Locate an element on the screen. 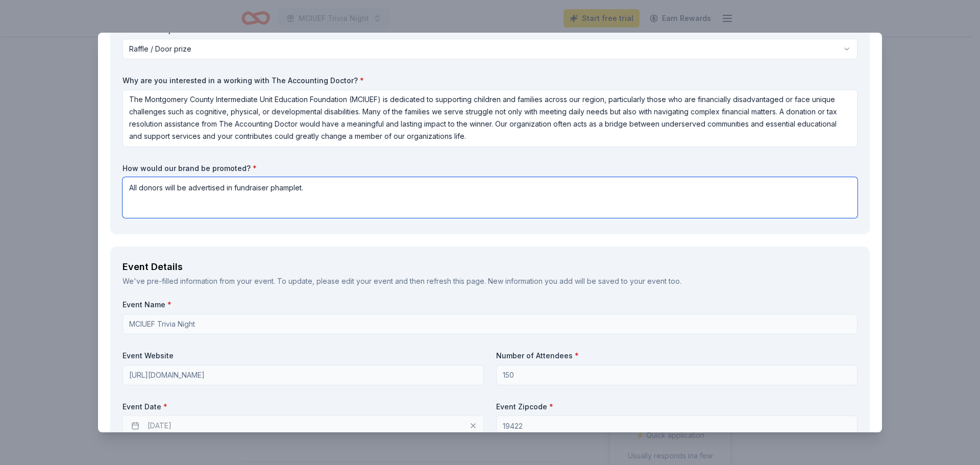 This screenshot has width=980, height=465. label: Event Date is located at coordinates (303, 407).